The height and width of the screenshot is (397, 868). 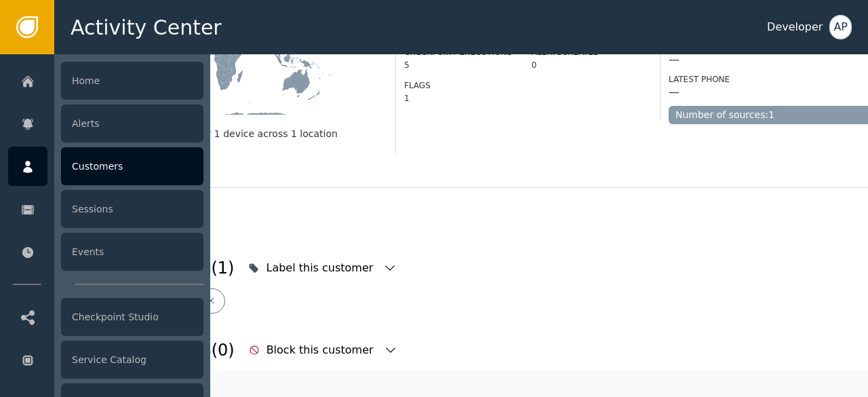 I want to click on div: 0, so click(x=591, y=65).